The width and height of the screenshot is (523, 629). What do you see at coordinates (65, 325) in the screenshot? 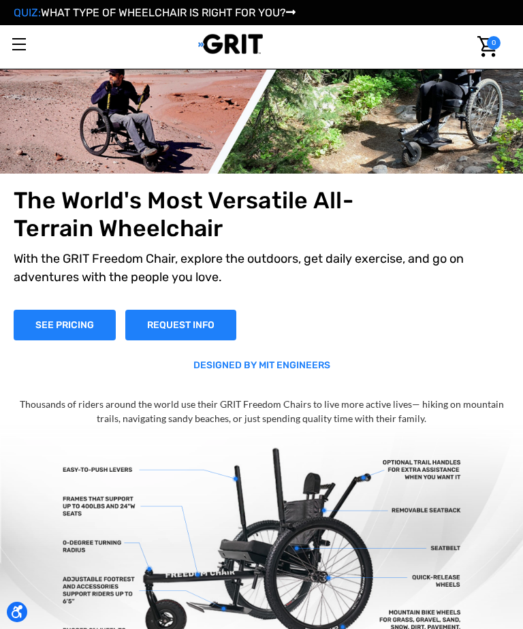
I see `a: Shop Now` at bounding box center [65, 325].